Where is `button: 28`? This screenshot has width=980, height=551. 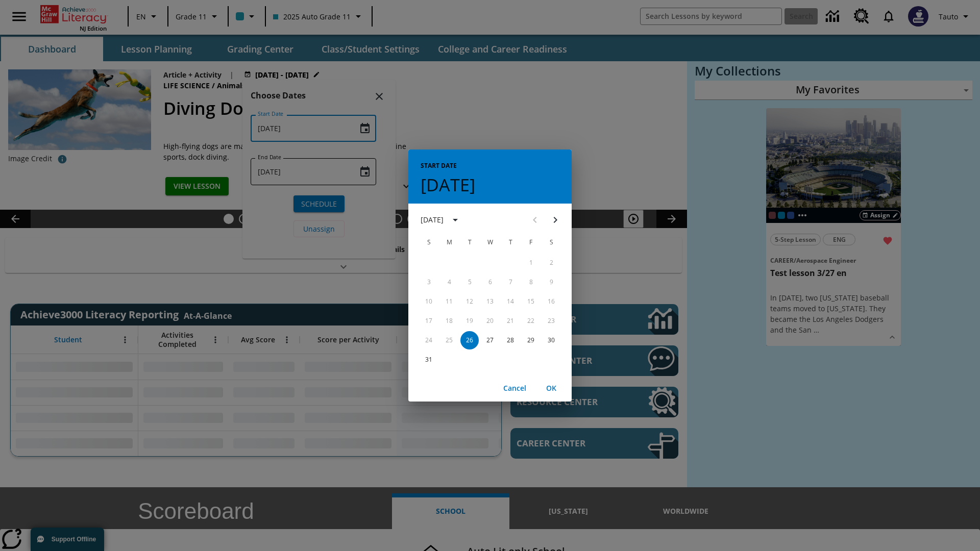 button: 28 is located at coordinates (511, 340).